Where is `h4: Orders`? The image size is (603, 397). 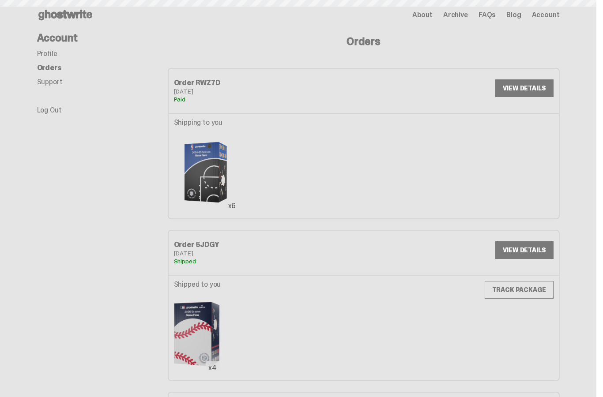 h4: Orders is located at coordinates (364, 41).